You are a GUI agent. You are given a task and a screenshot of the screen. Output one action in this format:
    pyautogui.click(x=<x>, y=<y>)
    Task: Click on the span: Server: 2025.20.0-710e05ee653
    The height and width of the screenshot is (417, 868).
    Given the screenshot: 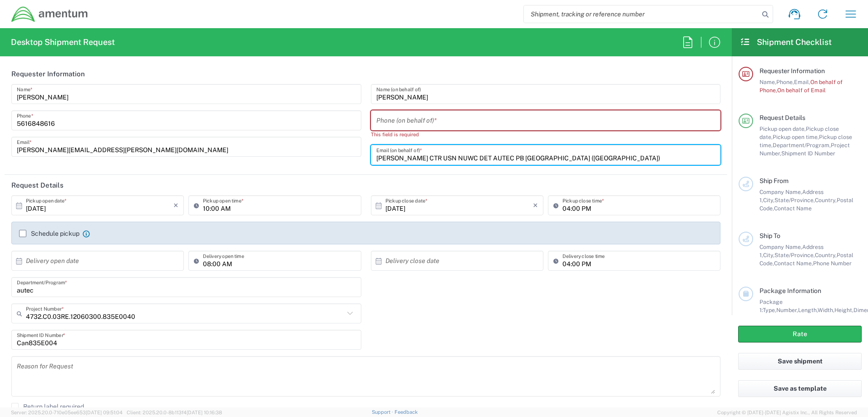 What is the action you would take?
    pyautogui.click(x=67, y=413)
    